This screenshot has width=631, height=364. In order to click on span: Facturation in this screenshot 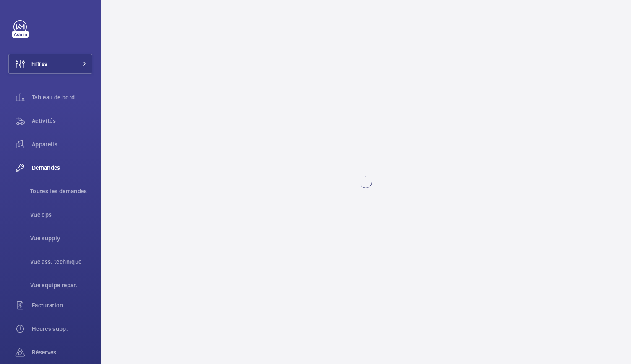, I will do `click(62, 305)`.